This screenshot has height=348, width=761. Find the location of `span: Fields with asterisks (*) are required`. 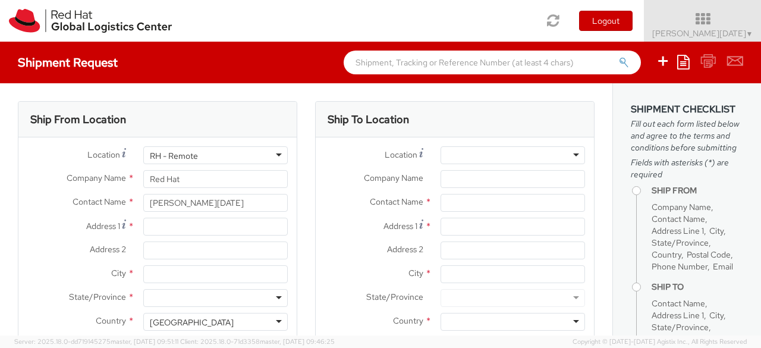

span: Fields with asterisks (*) are required is located at coordinates (687, 168).